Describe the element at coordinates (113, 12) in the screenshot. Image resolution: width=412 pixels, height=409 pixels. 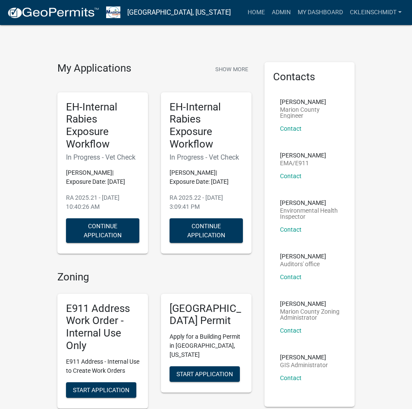
I see `img: Marion County, Iowa` at that location.